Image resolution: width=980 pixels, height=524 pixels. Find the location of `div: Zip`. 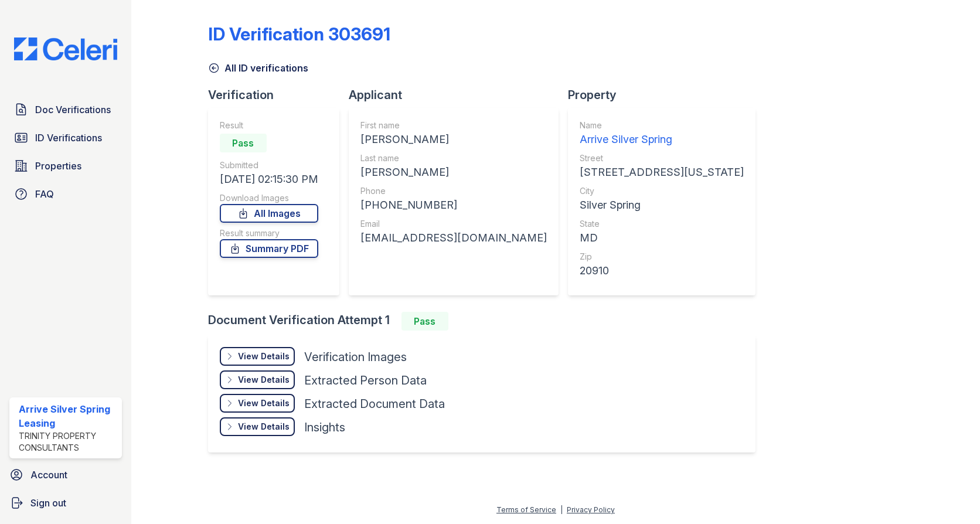

div: Zip is located at coordinates (662, 256).